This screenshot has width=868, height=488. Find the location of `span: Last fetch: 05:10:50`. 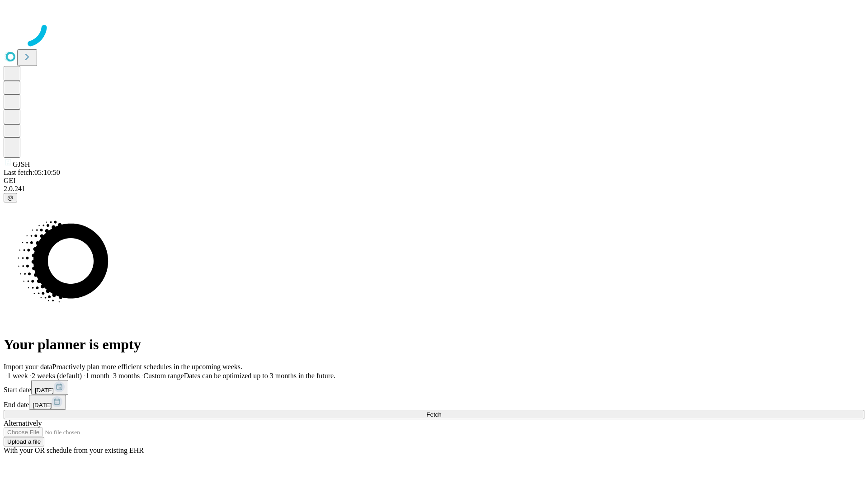

span: Last fetch: 05:10:50 is located at coordinates (32, 172).